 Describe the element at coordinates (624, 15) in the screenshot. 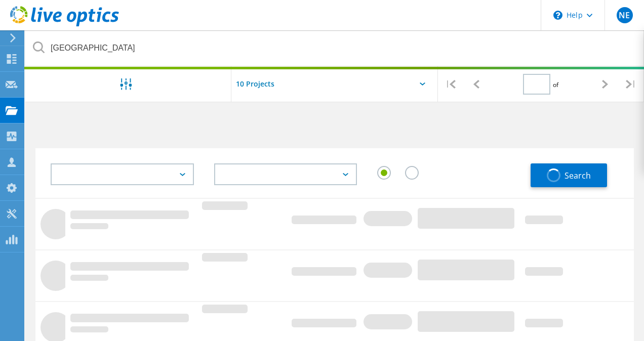

I see `span: NE` at that location.